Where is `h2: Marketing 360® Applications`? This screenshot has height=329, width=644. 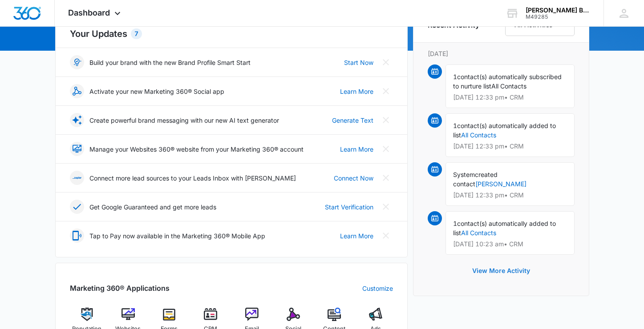 h2: Marketing 360® Applications is located at coordinates (120, 288).